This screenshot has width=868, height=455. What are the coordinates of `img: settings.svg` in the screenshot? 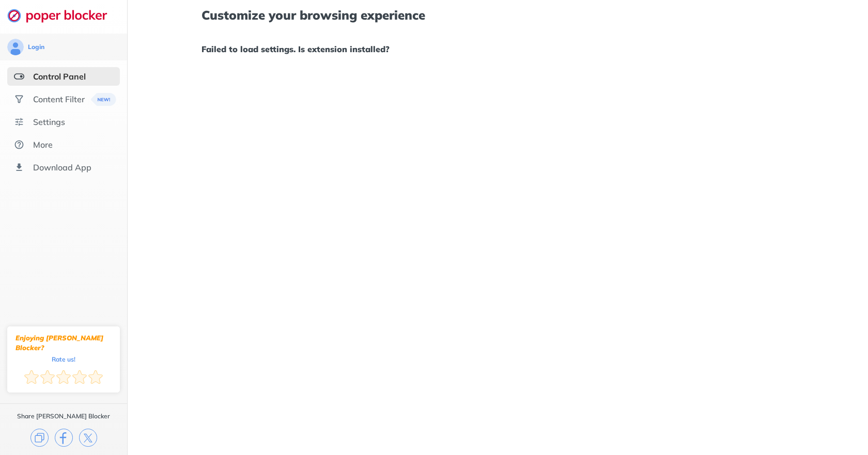 It's located at (19, 122).